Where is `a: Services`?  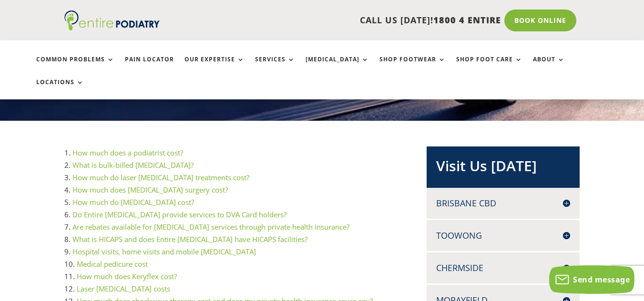
a: Services is located at coordinates (275, 66).